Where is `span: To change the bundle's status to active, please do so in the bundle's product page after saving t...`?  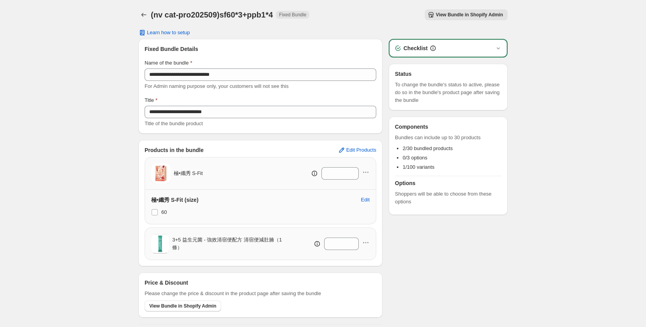
span: To change the bundle's status to active, please do so in the bundle's product page after saving t... is located at coordinates (448, 92).